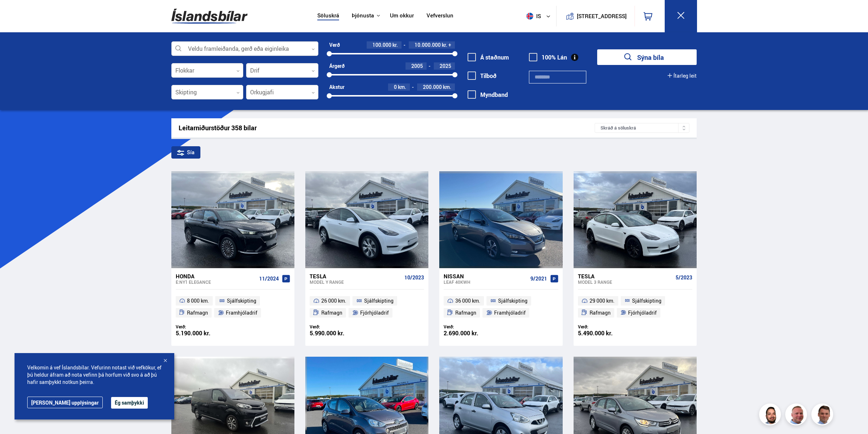 This screenshot has height=434, width=868. I want to click on button: Opna LiveChat spjallviðmót, so click(16, 14).